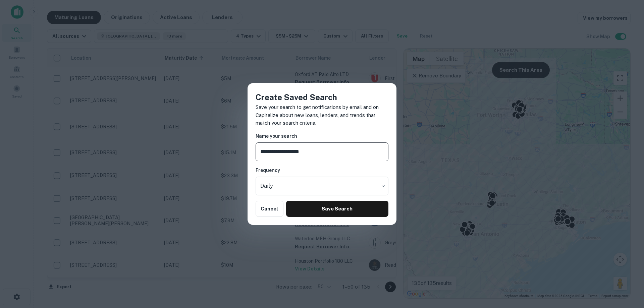  Describe the element at coordinates (337, 209) in the screenshot. I see `button: Save Search` at that location.